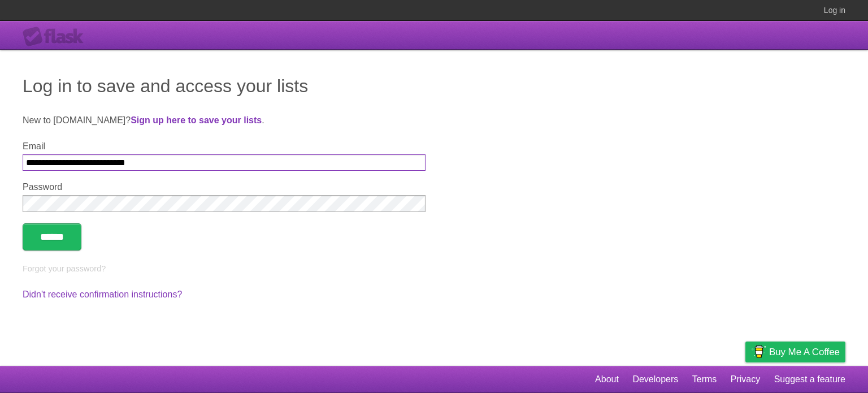  I want to click on a: Sign up here to save your lists, so click(196, 120).